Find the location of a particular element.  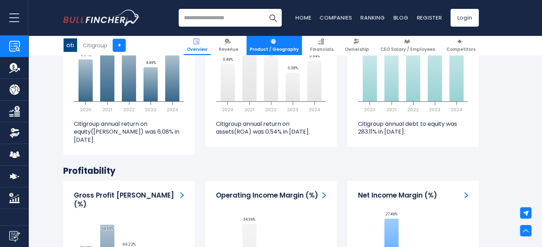

a: Product / Geography is located at coordinates (274, 45).